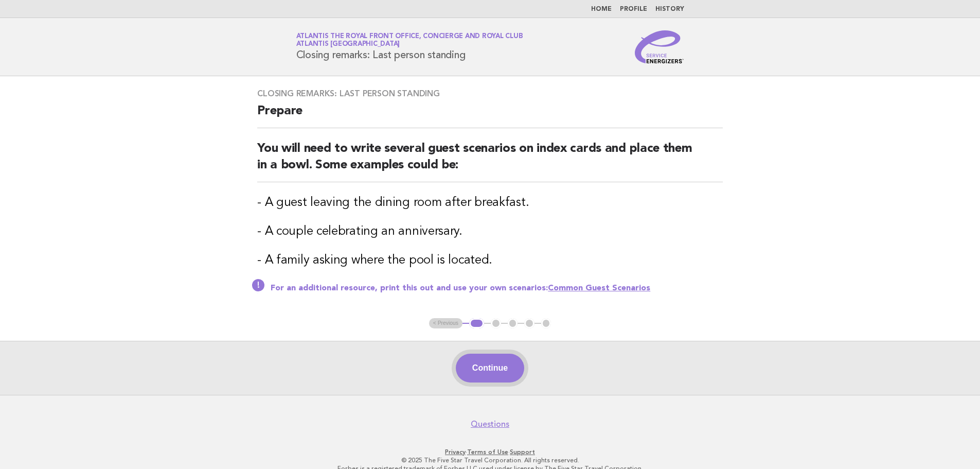 This screenshot has width=980, height=469. I want to click on p: For an additional resource, print this out and use your own scenarios:, so click(496, 288).